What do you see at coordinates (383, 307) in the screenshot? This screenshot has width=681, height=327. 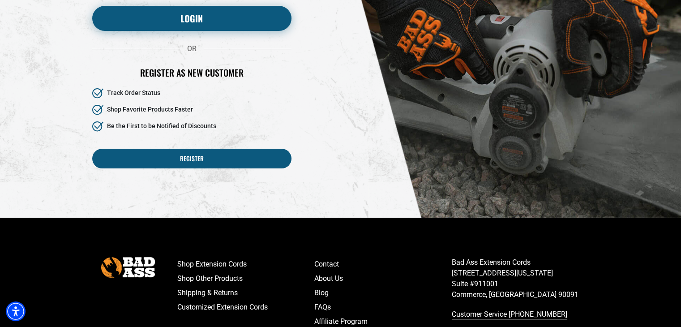 I see `a: FAQs` at bounding box center [383, 307].